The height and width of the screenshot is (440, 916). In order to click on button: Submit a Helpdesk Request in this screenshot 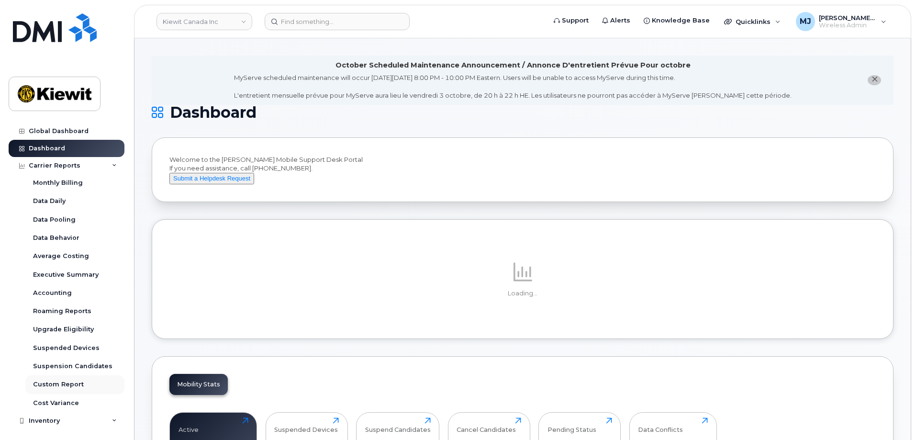, I will do `click(211, 178)`.